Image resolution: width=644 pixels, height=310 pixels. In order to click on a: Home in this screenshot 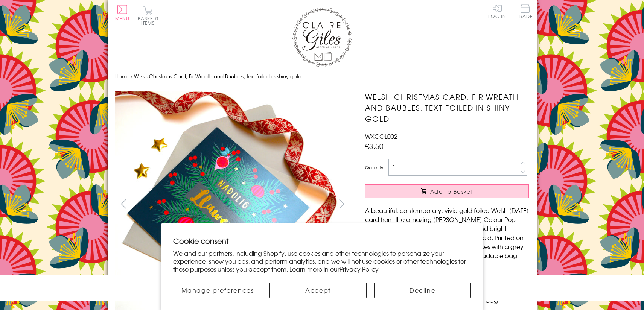, I will do `click(122, 76)`.